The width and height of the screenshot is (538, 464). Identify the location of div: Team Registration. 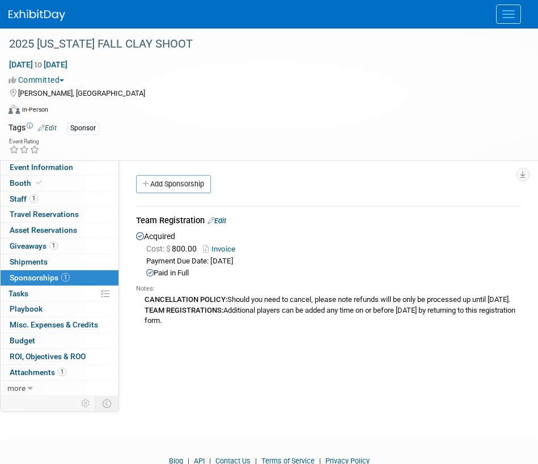
(328, 222).